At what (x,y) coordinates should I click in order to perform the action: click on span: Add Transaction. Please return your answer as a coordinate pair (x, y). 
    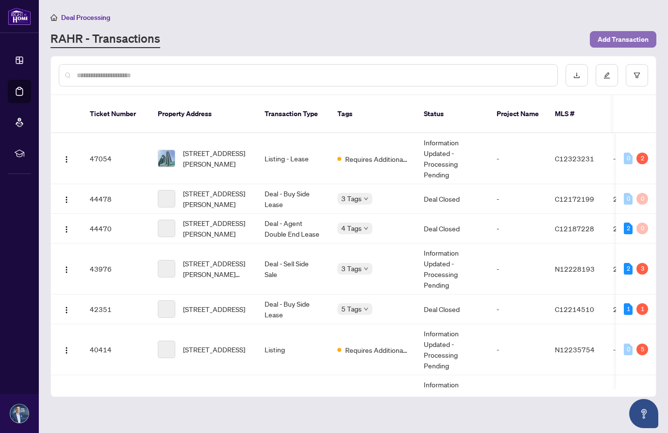
    Looking at the image, I should click on (623, 39).